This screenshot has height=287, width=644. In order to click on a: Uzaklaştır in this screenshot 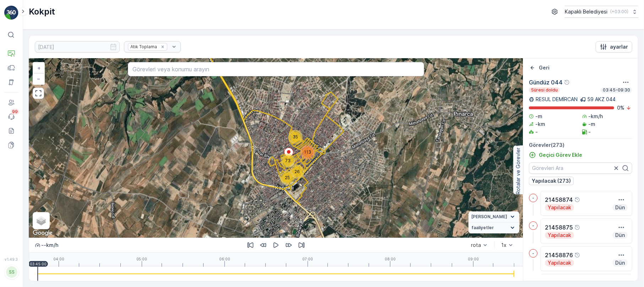, I will do `click(39, 79)`.